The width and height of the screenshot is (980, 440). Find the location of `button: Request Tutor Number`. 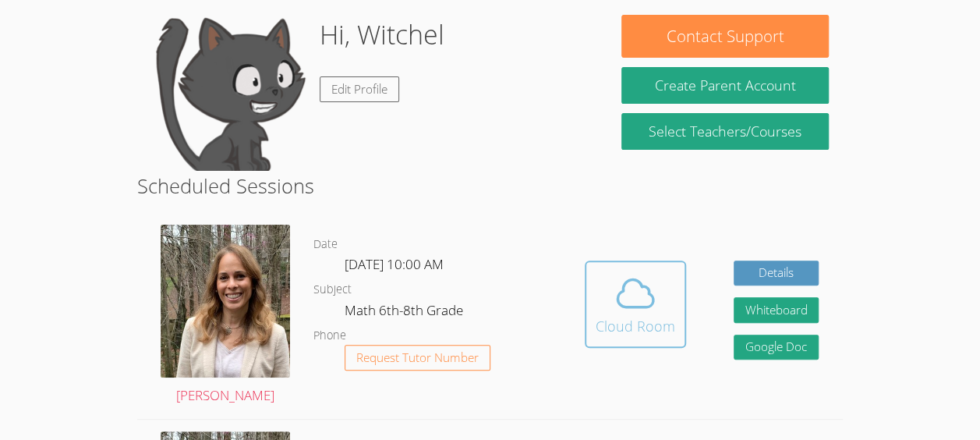

button: Request Tutor Number is located at coordinates (417, 357).